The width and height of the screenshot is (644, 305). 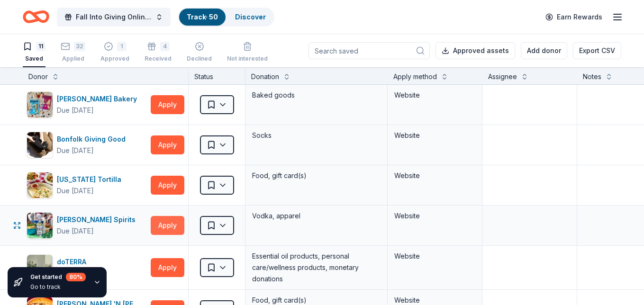 I want to click on div: Apply method, so click(x=415, y=76).